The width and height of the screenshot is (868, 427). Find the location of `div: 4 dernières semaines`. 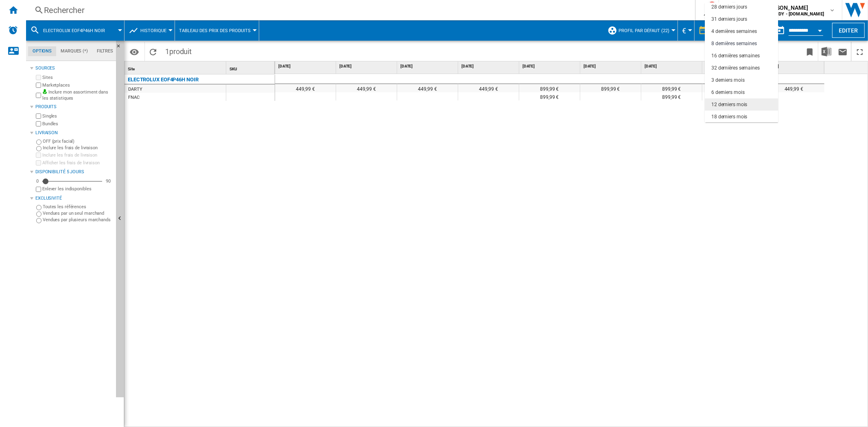

div: 4 dernières semaines is located at coordinates (734, 31).